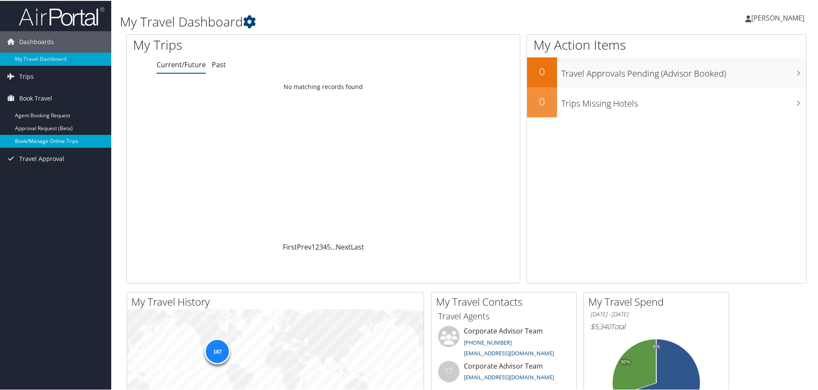 Image resolution: width=818 pixels, height=390 pixels. I want to click on a: Current/Future, so click(181, 64).